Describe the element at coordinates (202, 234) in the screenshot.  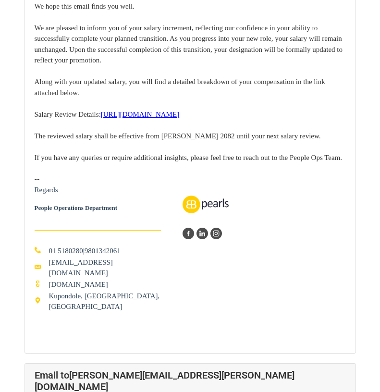
I see `img: linkedin` at that location.